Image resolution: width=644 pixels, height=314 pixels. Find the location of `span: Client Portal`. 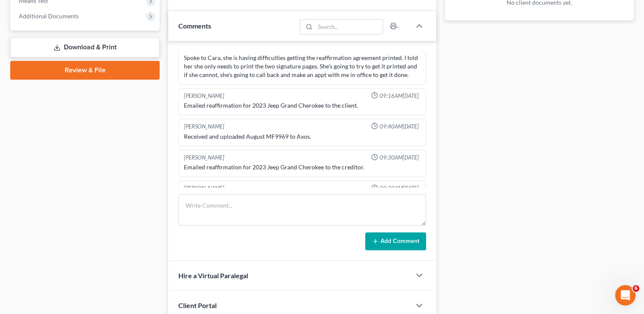

span: Client Portal is located at coordinates (197, 305).